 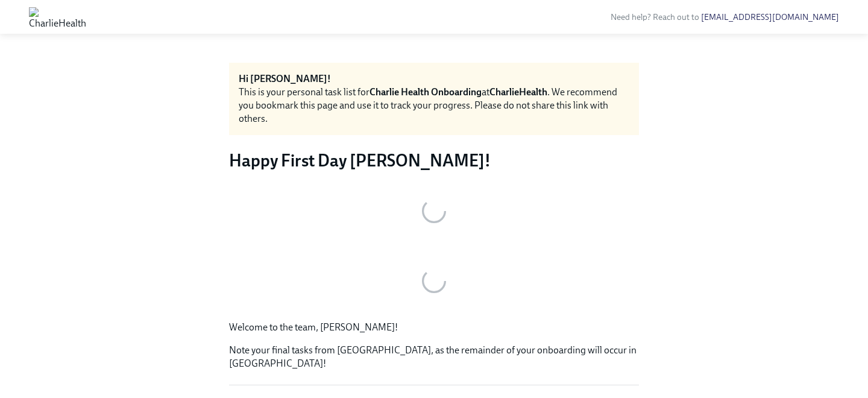 I want to click on span: Need help? Reach out to, so click(x=725, y=17).